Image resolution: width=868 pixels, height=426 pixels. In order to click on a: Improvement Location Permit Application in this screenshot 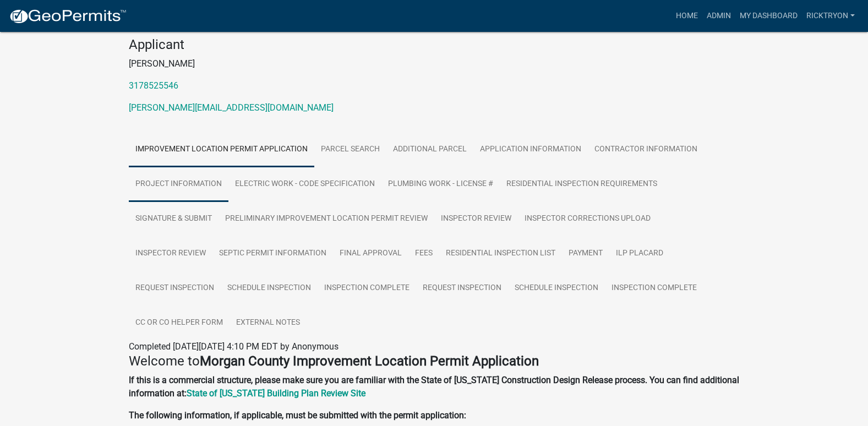, I will do `click(221, 150)`.